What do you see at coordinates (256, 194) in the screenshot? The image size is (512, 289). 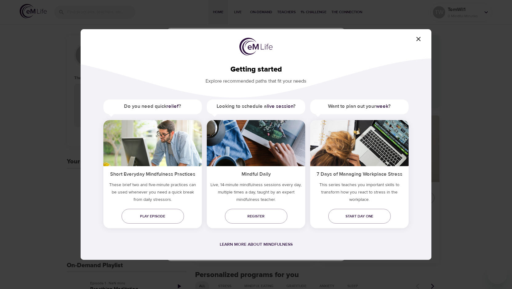 I see `p: Live, 14-minute mindfulness sessions every day, multiple times a day, taught by an expert mindful...` at bounding box center [256, 194].